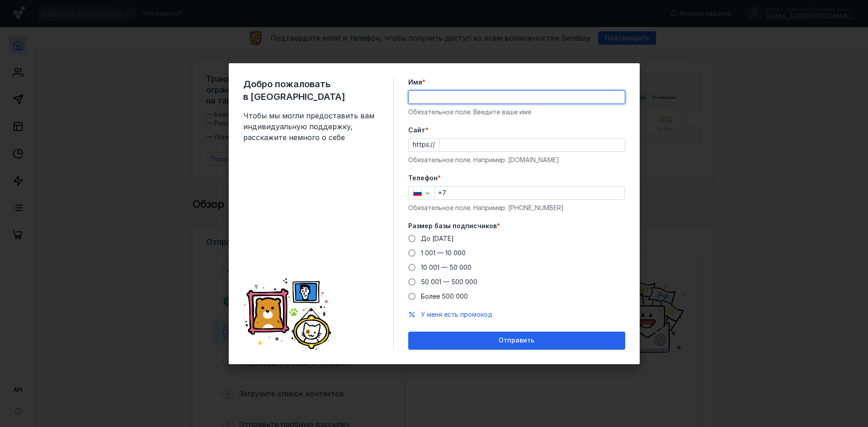  What do you see at coordinates (517, 341) in the screenshot?
I see `button: Отправить` at bounding box center [517, 341].